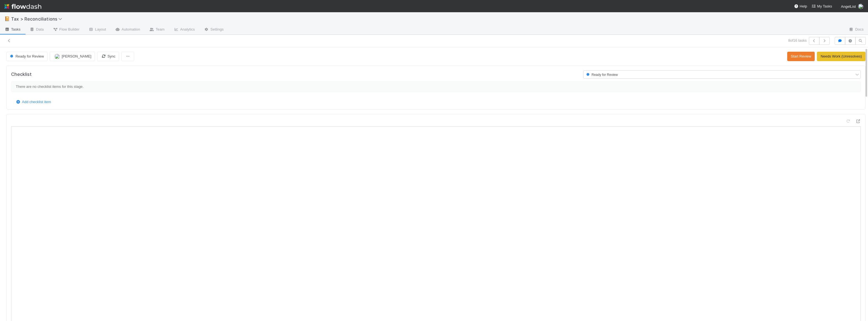  What do you see at coordinates (33, 102) in the screenshot?
I see `a: Add checklist item` at bounding box center [33, 102].